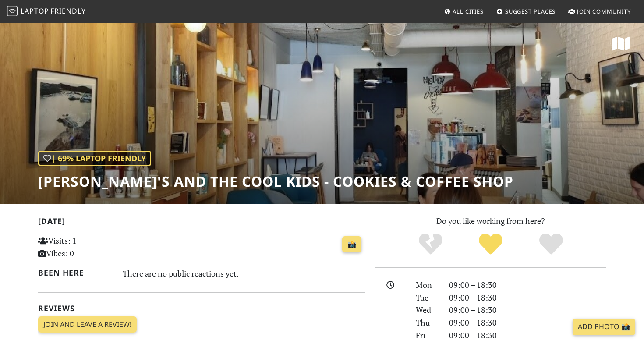  I want to click on p: Do you like working from here?, so click(491, 221).